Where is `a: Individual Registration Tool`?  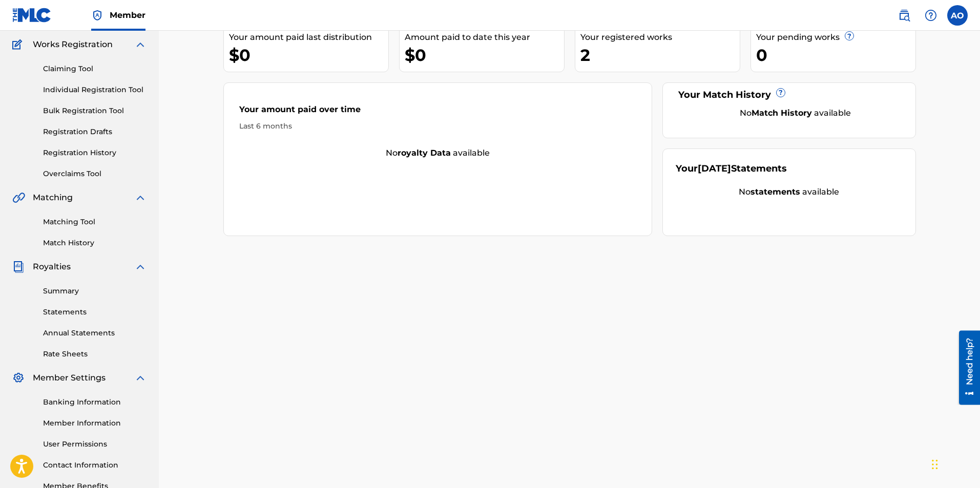 a: Individual Registration Tool is located at coordinates (94, 90).